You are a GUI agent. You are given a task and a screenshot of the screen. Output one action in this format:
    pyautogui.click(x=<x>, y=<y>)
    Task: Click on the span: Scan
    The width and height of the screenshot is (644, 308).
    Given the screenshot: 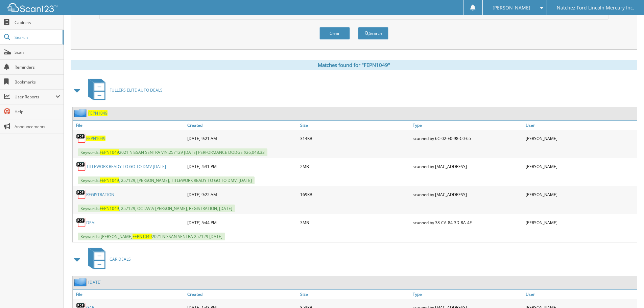 What is the action you would take?
    pyautogui.click(x=37, y=52)
    